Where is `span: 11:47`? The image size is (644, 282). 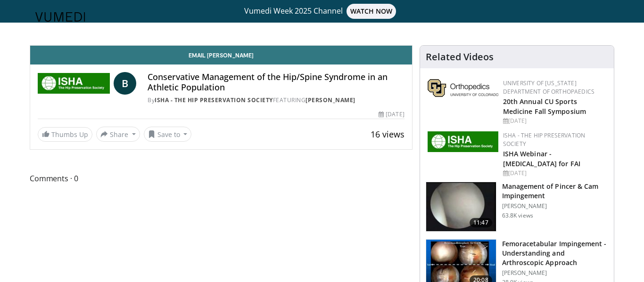 span: 11:47 is located at coordinates (481, 223).